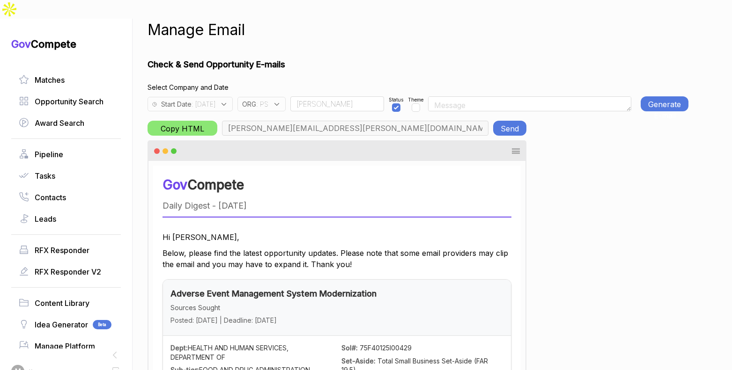 Image resolution: width=732 pixels, height=370 pixels. Describe the element at coordinates (61, 325) in the screenshot. I see `span: Idea Generator` at that location.